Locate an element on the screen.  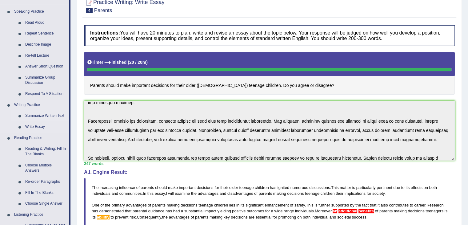
span: both is located at coordinates (307, 217).